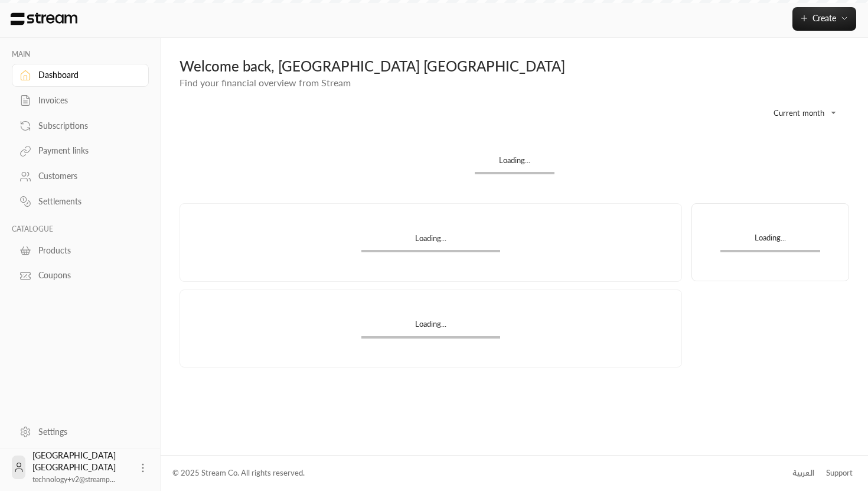 This screenshot has width=868, height=491. What do you see at coordinates (86, 250) in the screenshot?
I see `div: Products` at bounding box center [86, 250].